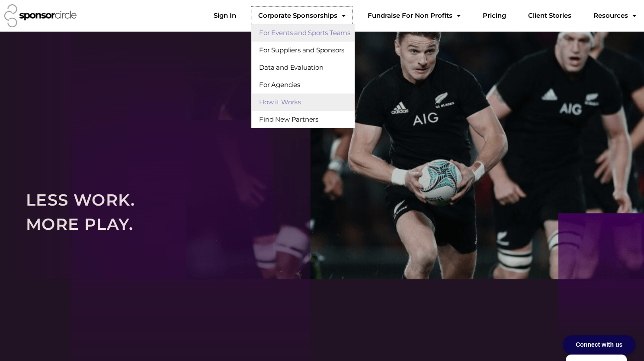 This screenshot has width=644, height=361. Describe the element at coordinates (303, 50) in the screenshot. I see `a: For Suppliers and Sponsors` at that location.